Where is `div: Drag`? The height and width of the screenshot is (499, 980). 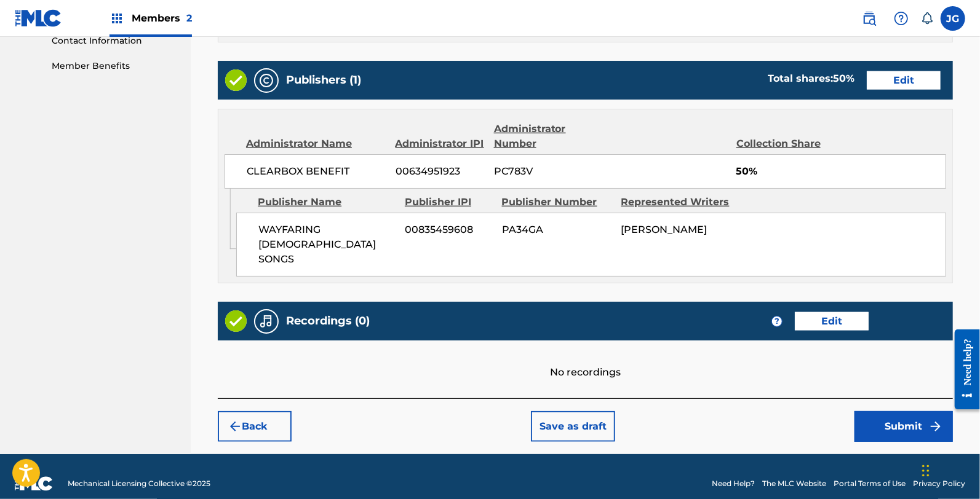
div: Drag is located at coordinates (926, 471).